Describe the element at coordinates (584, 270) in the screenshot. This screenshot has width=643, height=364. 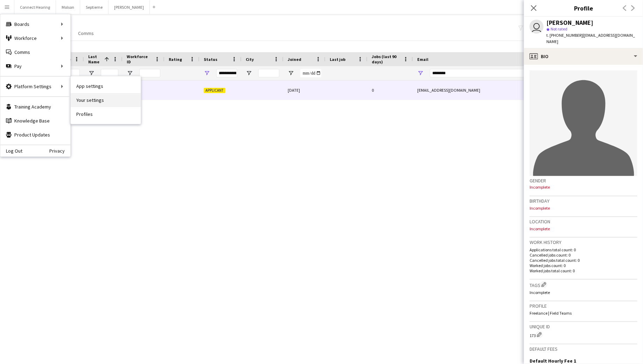
I see `p: Worked jobs total count: 0` at that location.